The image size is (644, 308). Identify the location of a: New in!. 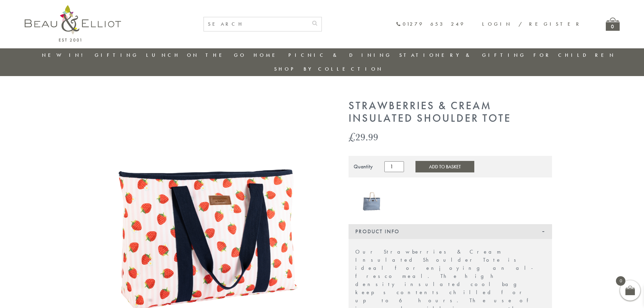
(65, 55).